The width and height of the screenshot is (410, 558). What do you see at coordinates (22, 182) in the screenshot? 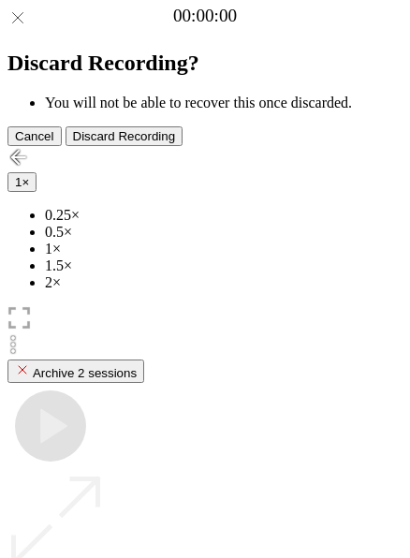
I see `button: 1×` at bounding box center [22, 182].